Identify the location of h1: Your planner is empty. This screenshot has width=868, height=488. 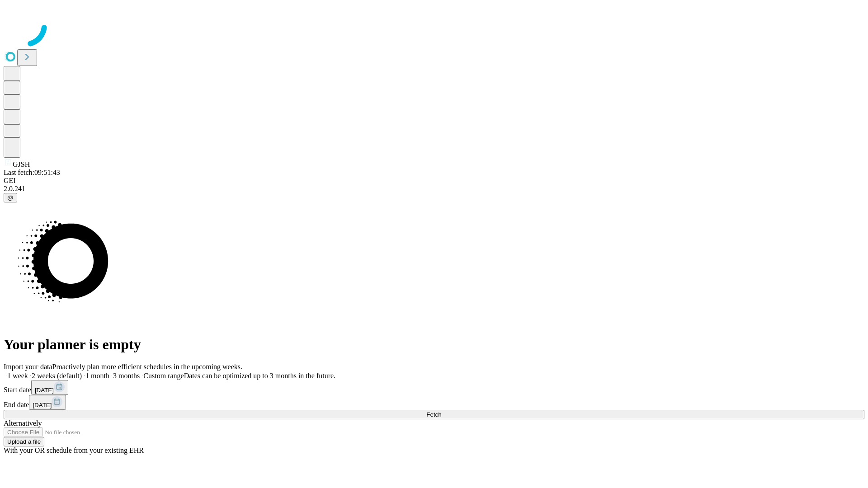
(434, 345).